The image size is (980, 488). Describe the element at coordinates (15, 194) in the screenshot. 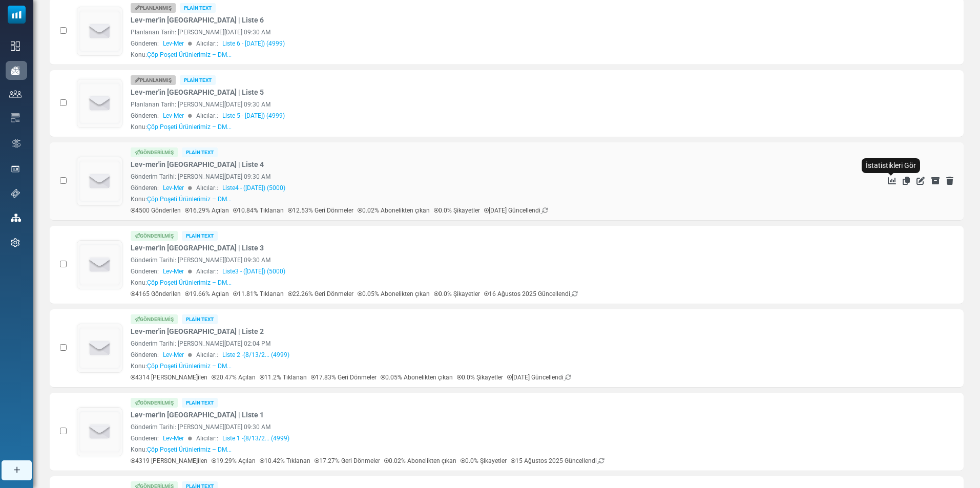

I see `img: support-icon.svg` at that location.